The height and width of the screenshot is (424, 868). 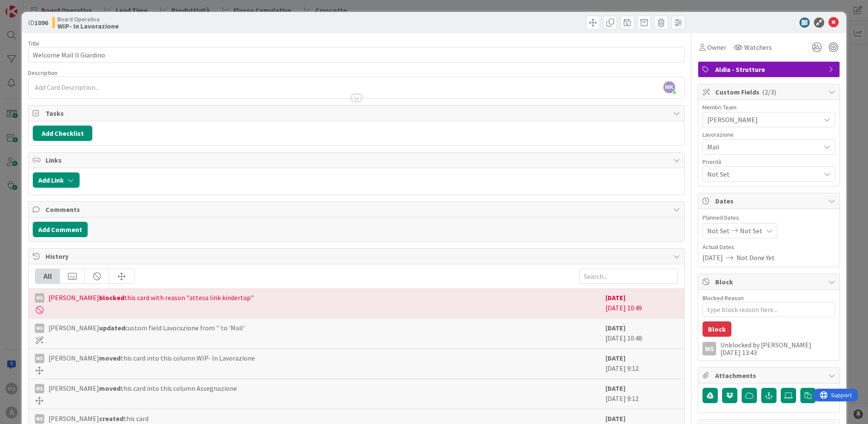 I want to click on span: Not Done Yet, so click(x=755, y=258).